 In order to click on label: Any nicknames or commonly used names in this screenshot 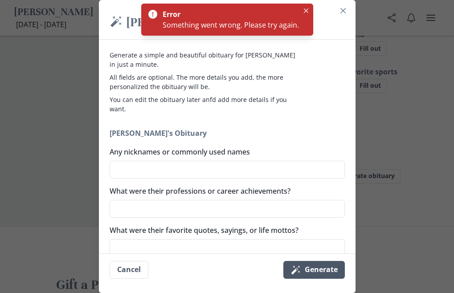, I will do `click(224, 152)`.